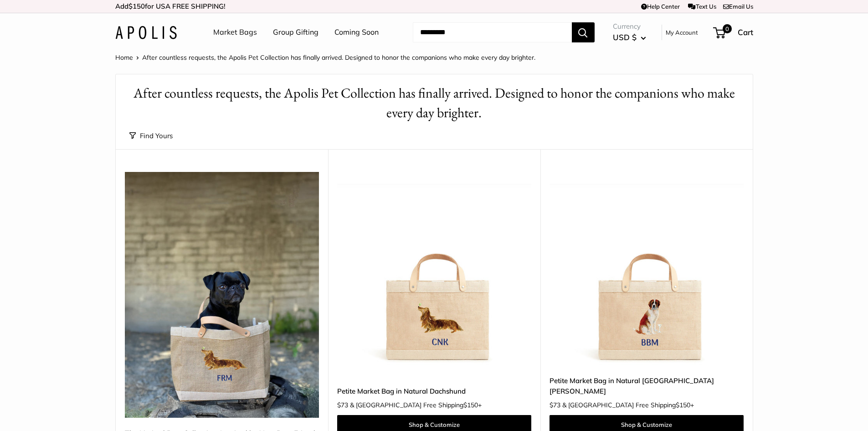  I want to click on span: USD $, so click(625, 37).